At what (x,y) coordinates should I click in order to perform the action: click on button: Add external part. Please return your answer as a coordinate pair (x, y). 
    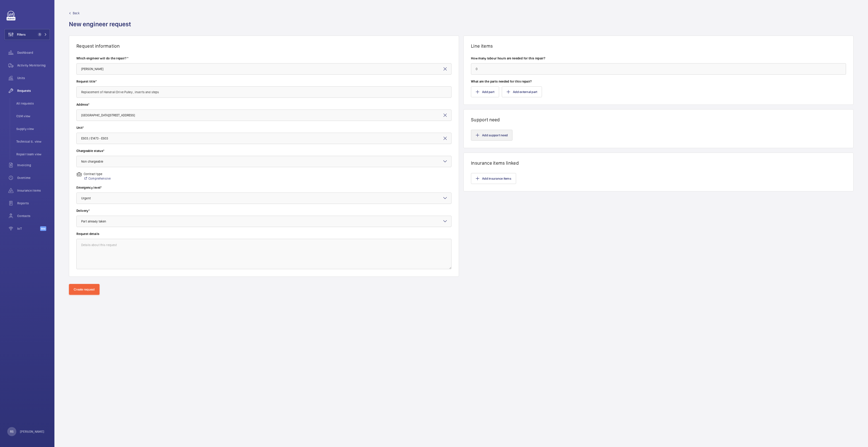
    Looking at the image, I should click on (522, 92).